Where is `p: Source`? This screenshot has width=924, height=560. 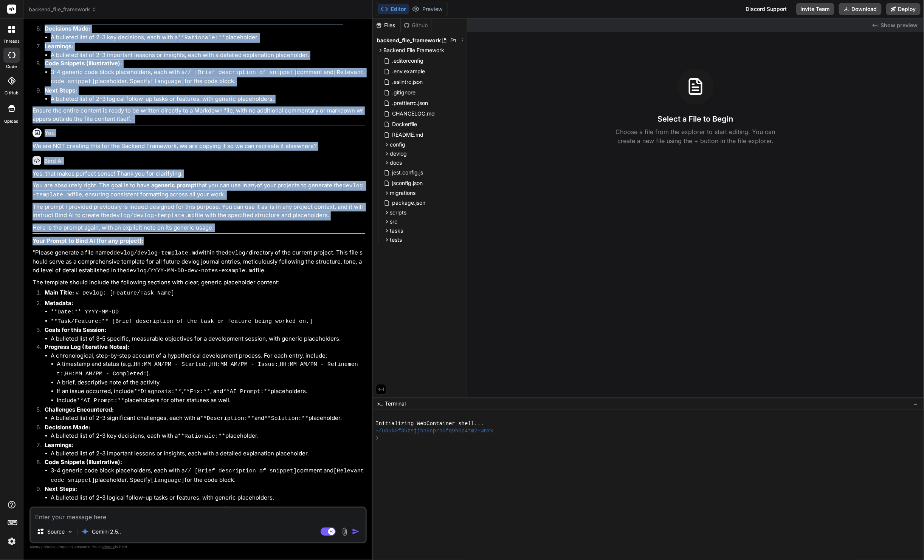 p: Source is located at coordinates (56, 532).